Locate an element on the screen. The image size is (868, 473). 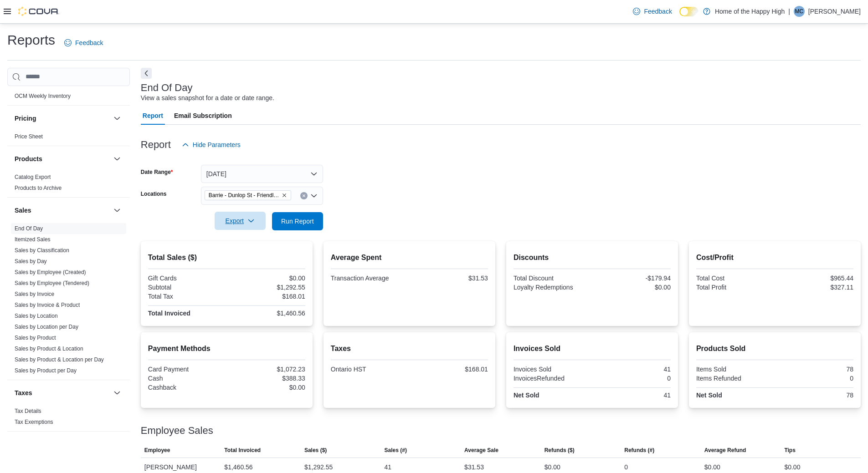
p: Home of the Happy High is located at coordinates (750, 12).